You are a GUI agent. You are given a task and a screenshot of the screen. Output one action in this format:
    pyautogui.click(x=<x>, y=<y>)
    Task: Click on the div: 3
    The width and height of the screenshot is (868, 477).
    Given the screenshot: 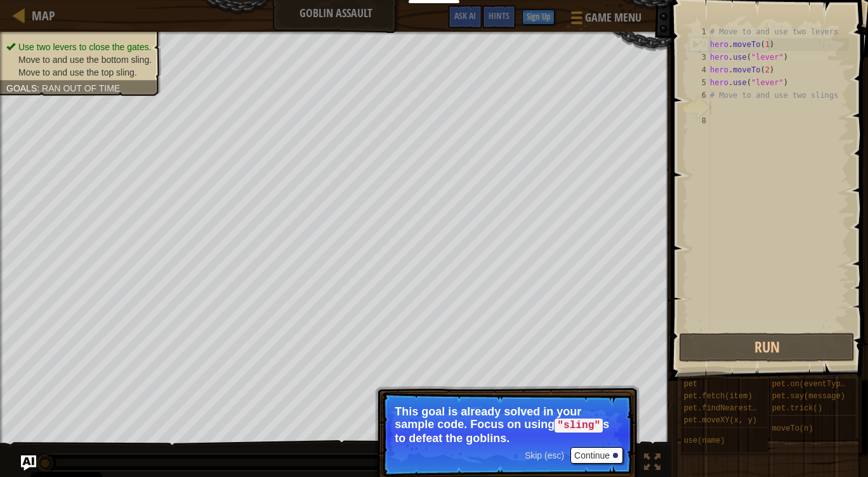 What is the action you would take?
    pyautogui.click(x=699, y=57)
    